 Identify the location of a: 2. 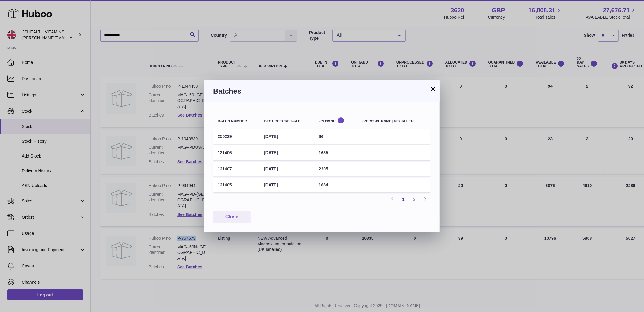
(414, 200).